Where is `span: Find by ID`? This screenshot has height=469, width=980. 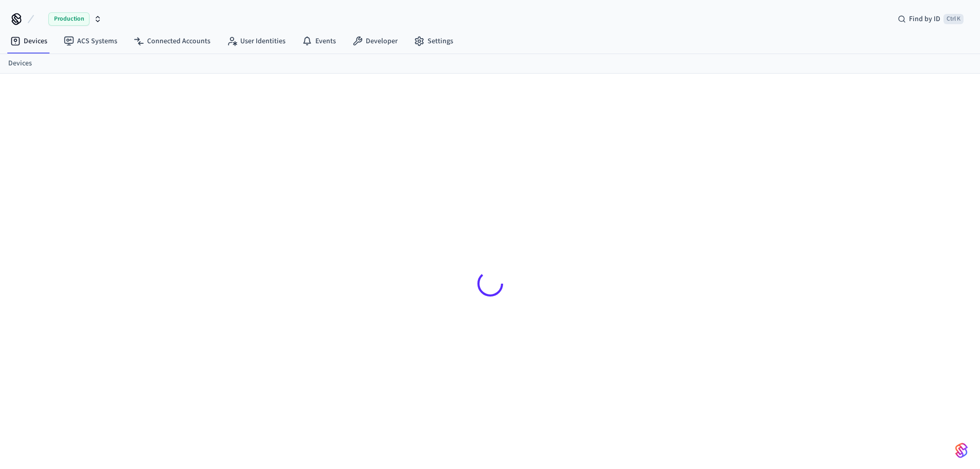
span: Find by ID is located at coordinates (924, 19).